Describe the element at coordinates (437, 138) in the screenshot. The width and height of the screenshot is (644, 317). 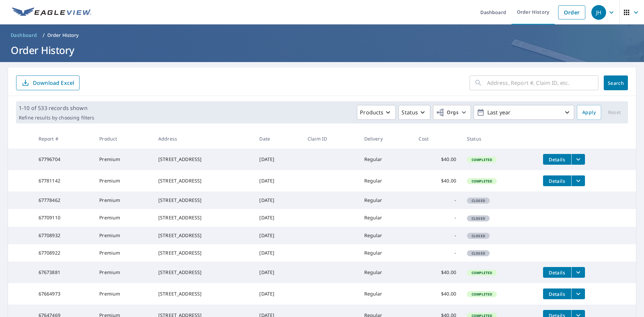
I see `th: Cost` at that location.